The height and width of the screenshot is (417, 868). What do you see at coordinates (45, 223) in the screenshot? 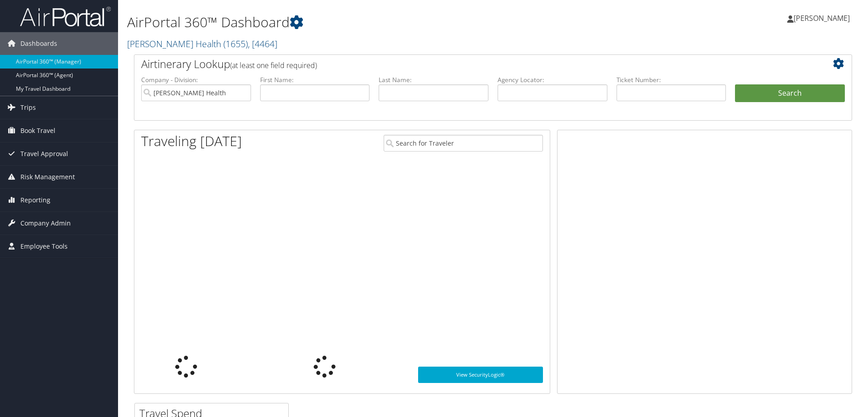
I see `span: Company Admin` at bounding box center [45, 223].